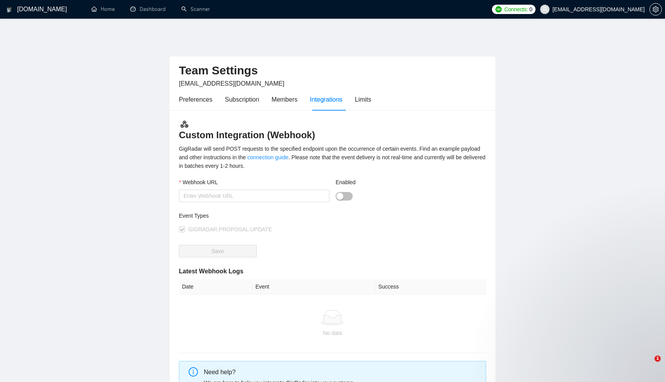 This screenshot has width=665, height=382. Describe the element at coordinates (656, 9) in the screenshot. I see `a: setting` at that location.